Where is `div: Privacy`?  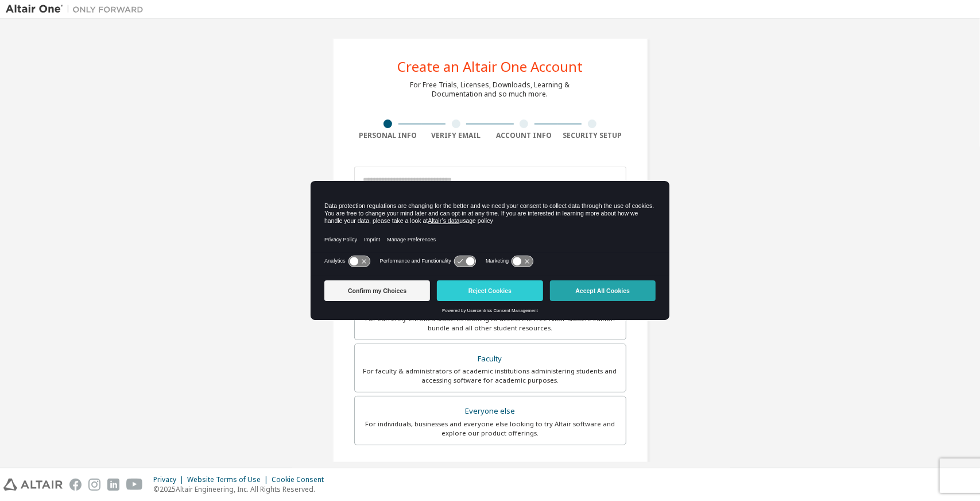
div: Privacy is located at coordinates (170, 480).